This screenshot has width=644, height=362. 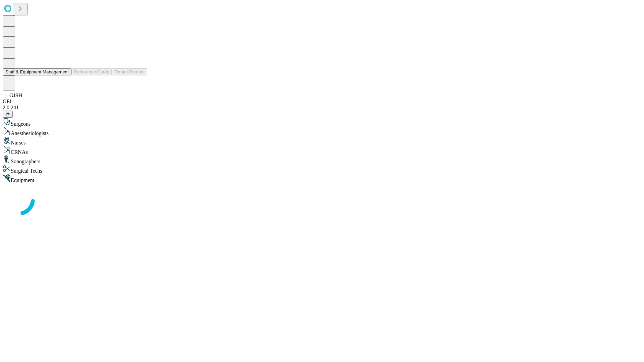 What do you see at coordinates (92, 72) in the screenshot?
I see `button: Preference Cards` at bounding box center [92, 72].